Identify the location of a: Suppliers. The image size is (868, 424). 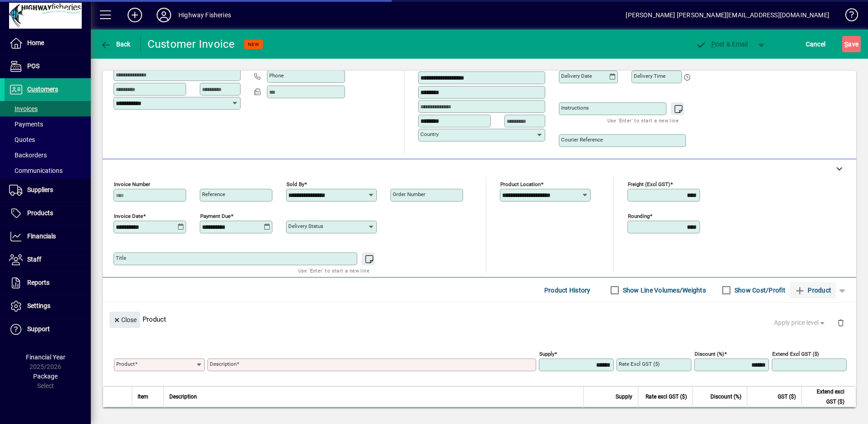
(47, 190).